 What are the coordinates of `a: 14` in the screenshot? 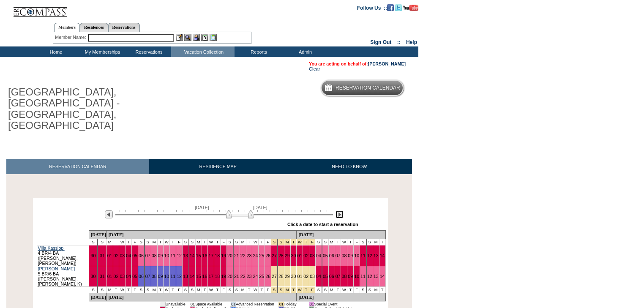 It's located at (192, 256).